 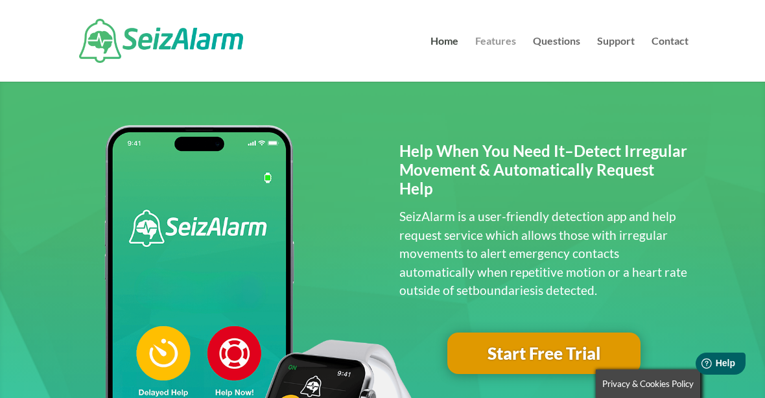 I want to click on img: SeizAlarm, so click(x=161, y=41).